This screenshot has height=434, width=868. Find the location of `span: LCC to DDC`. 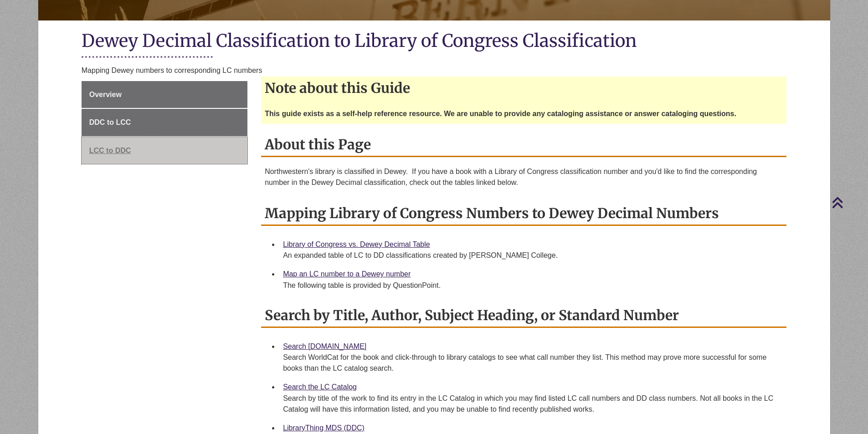

span: LCC to DDC is located at coordinates (110, 150).